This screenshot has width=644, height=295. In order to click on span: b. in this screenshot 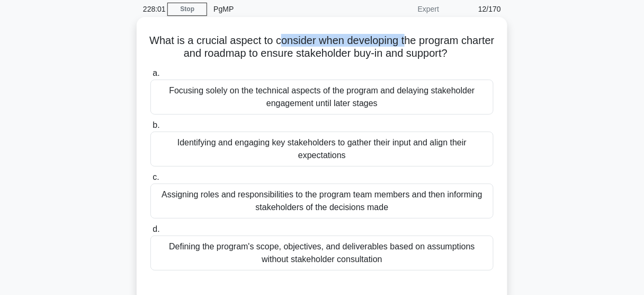, I will do `click(156, 124)`.